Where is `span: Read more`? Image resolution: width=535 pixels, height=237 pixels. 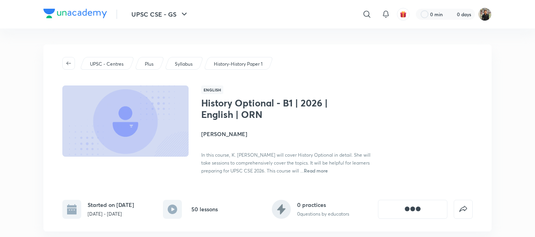 span: Read more is located at coordinates (316, 170).